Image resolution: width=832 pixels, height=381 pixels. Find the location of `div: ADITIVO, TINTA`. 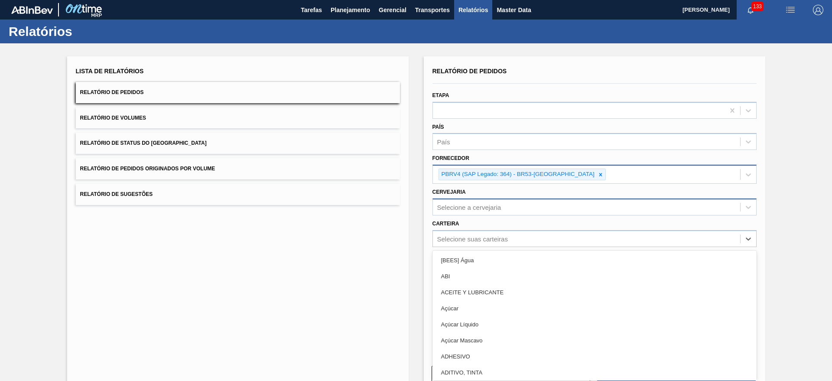

div: ADITIVO, TINTA is located at coordinates (594, 372).